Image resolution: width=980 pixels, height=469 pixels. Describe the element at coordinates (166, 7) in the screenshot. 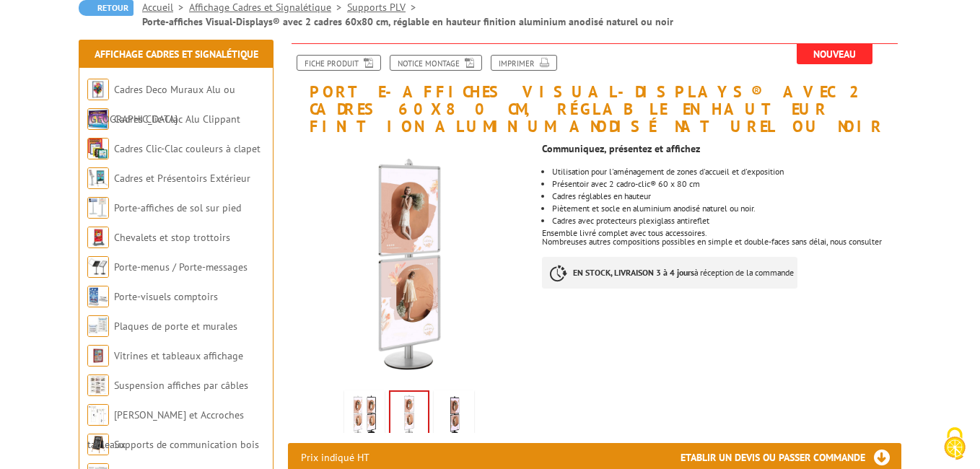

I see `a: Accueil` at that location.